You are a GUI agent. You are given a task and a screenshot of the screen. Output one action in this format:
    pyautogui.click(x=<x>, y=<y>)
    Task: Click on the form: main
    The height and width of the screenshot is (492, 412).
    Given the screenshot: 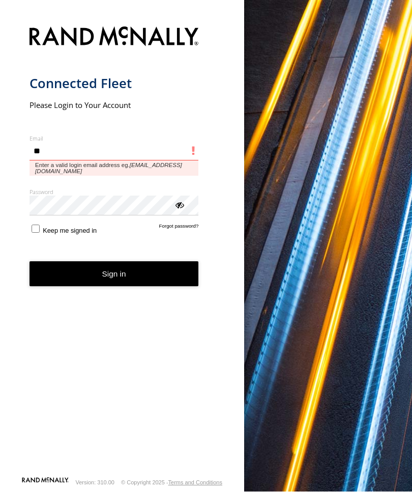 What is the action you would take?
    pyautogui.click(x=122, y=249)
    